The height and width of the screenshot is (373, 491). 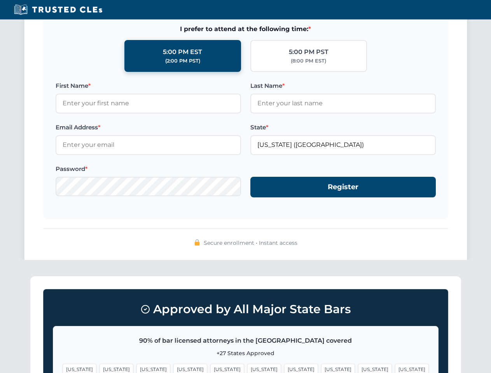 What do you see at coordinates (343, 86) in the screenshot?
I see `label: Last Name` at bounding box center [343, 86].